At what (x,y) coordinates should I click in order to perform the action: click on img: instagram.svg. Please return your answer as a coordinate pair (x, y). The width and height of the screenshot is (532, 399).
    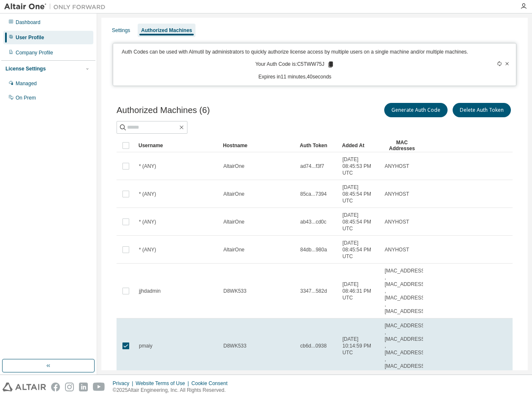
    Looking at the image, I should click on (69, 387).